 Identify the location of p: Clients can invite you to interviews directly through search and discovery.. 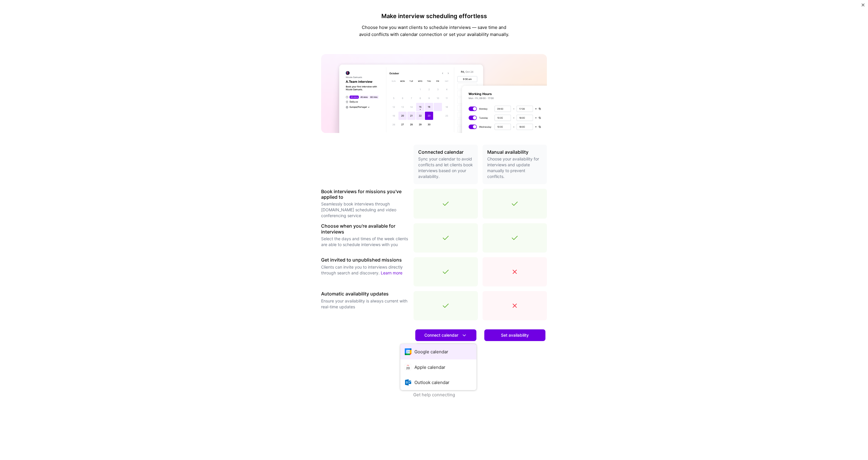
(365, 271).